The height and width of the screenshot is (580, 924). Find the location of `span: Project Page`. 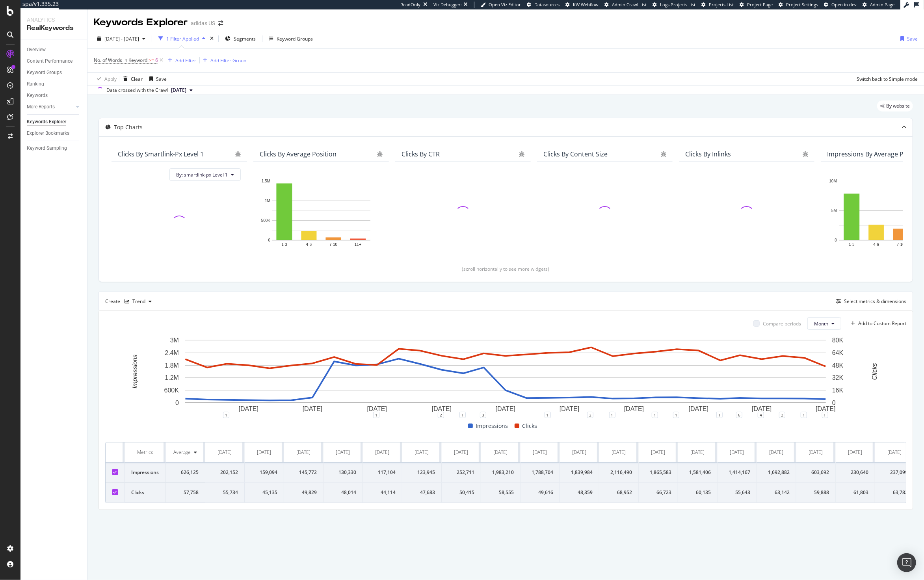

span: Project Page is located at coordinates (760, 5).